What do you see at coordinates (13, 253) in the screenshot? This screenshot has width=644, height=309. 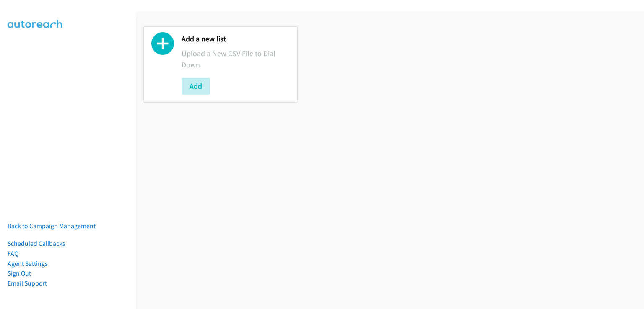 I see `a: FAQ` at bounding box center [13, 253].